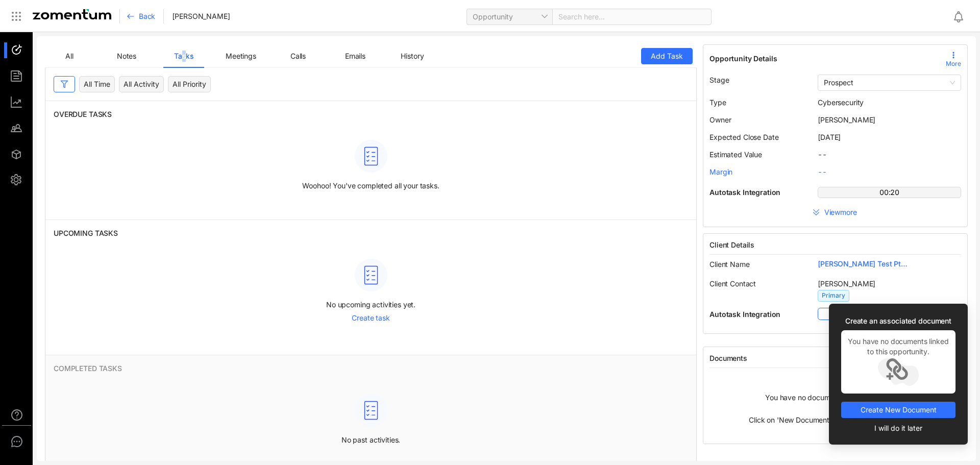 This screenshot has width=980, height=465. I want to click on button: Add Task, so click(667, 56).